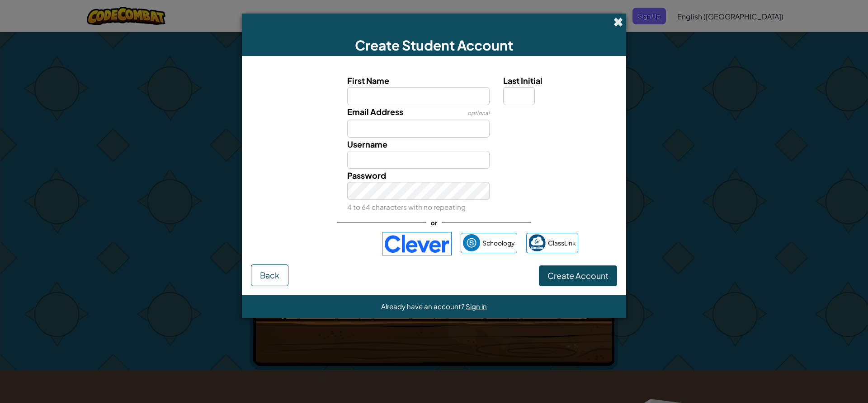  What do you see at coordinates (434, 45) in the screenshot?
I see `span: Create Student Account` at bounding box center [434, 45].